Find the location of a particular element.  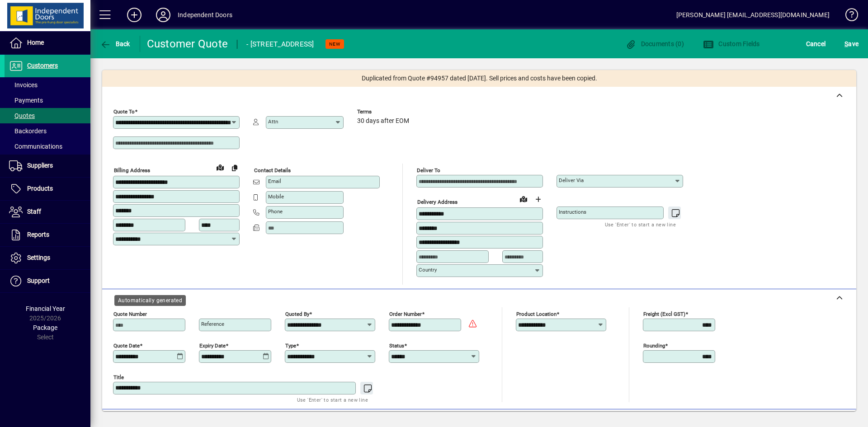

a: Quotes is located at coordinates (47, 116).